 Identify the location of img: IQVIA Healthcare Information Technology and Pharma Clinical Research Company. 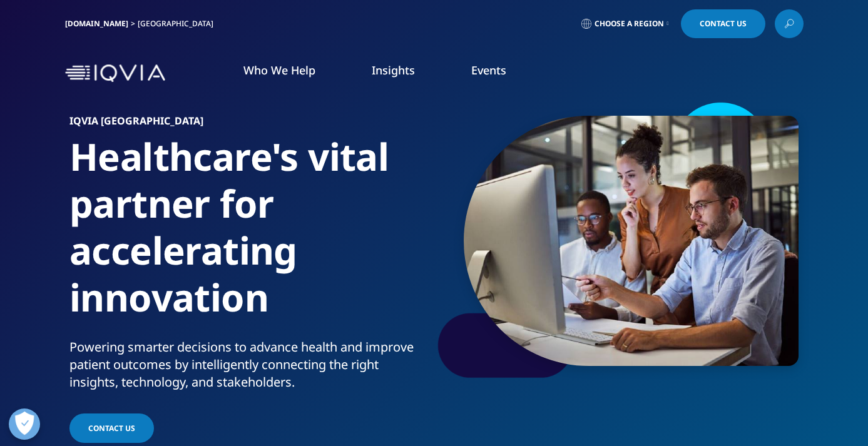
(115, 73).